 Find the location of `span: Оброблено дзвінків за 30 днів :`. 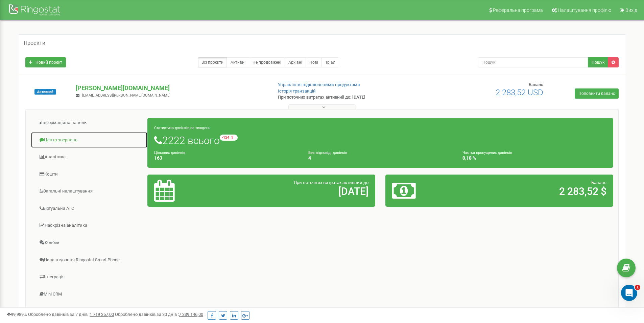

span: Оброблено дзвінків за 30 днів : is located at coordinates (159, 314).